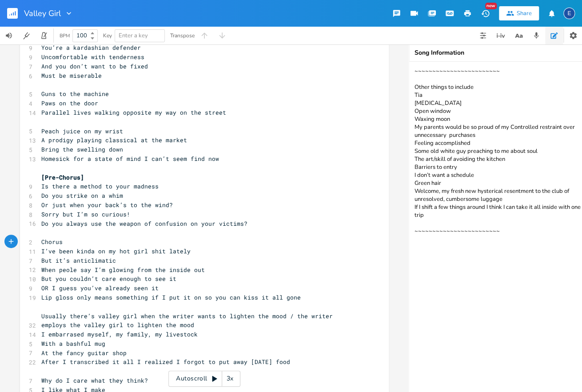  What do you see at coordinates (82, 195) in the screenshot?
I see `span: Do you strike on a whim` at bounding box center [82, 195].